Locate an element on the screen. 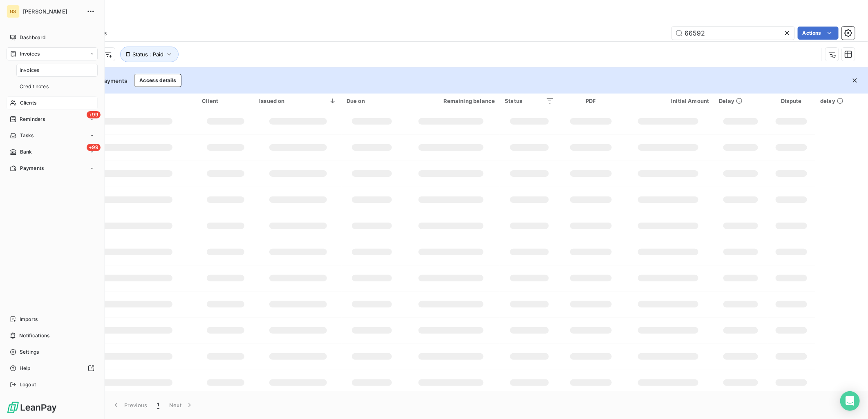 The image size is (868, 419). div: Open Intercom Messenger is located at coordinates (850, 401).